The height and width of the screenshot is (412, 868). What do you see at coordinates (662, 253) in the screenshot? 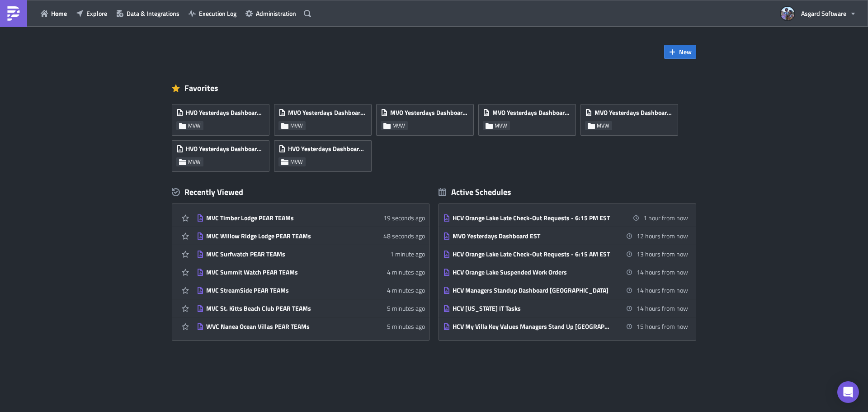
I see `time: 2025-09-30 03:15` at bounding box center [662, 253].